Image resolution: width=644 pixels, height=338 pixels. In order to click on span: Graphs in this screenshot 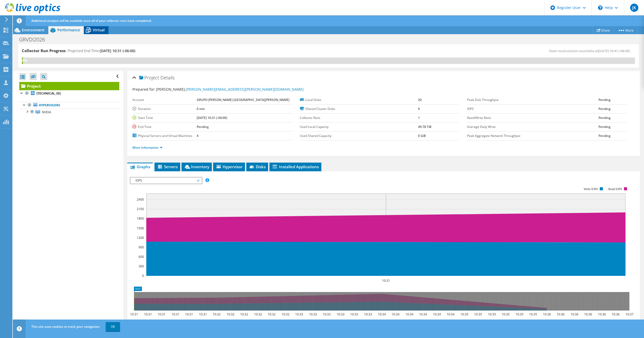, I will do `click(140, 167)`.